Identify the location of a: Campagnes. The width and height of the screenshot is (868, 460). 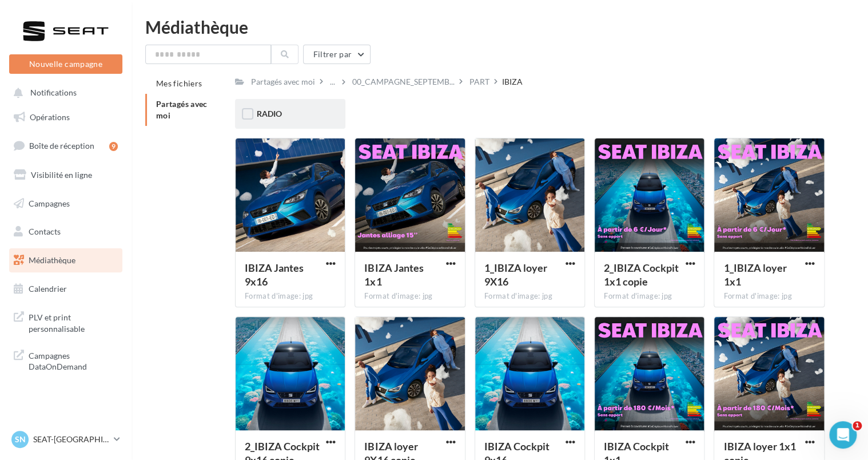
(66, 203).